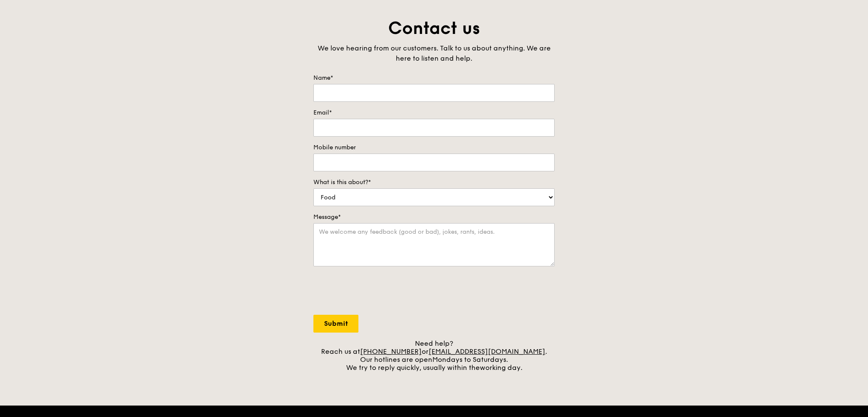  I want to click on h1: Contact us, so click(434, 28).